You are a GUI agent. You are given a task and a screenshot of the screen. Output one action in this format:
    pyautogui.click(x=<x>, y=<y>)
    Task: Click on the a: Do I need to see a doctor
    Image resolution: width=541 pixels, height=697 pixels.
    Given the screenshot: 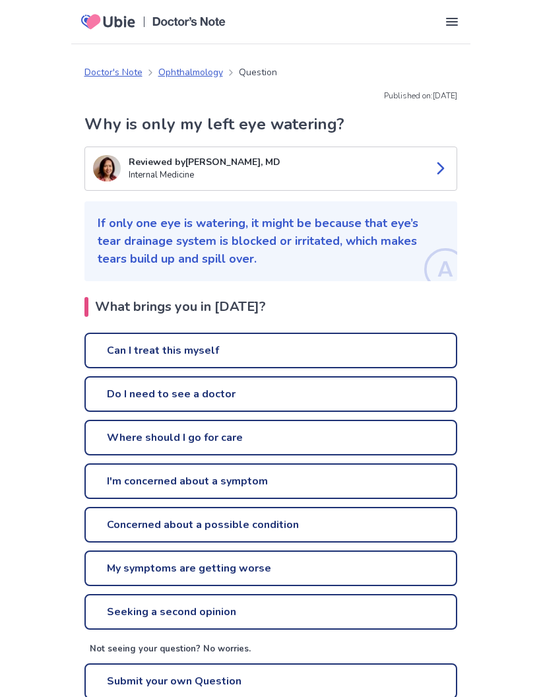 What is the action you would take?
    pyautogui.click(x=270, y=394)
    